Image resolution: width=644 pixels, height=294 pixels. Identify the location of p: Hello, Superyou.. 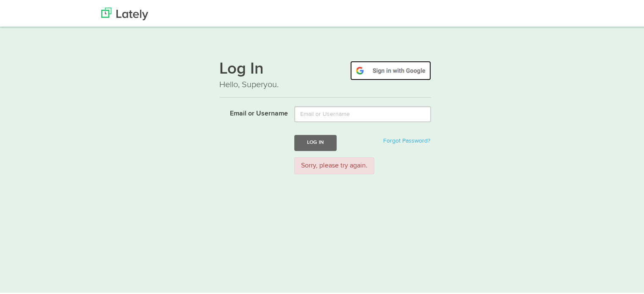
(325, 83).